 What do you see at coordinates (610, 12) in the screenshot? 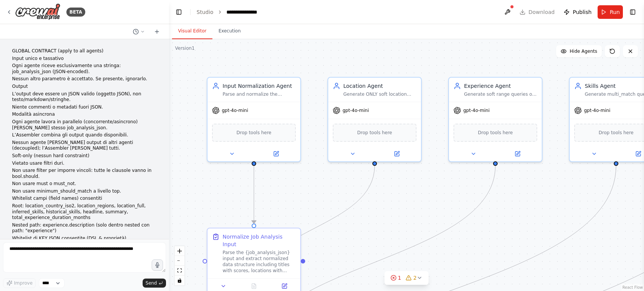
I see `button: Run` at bounding box center [610, 12].